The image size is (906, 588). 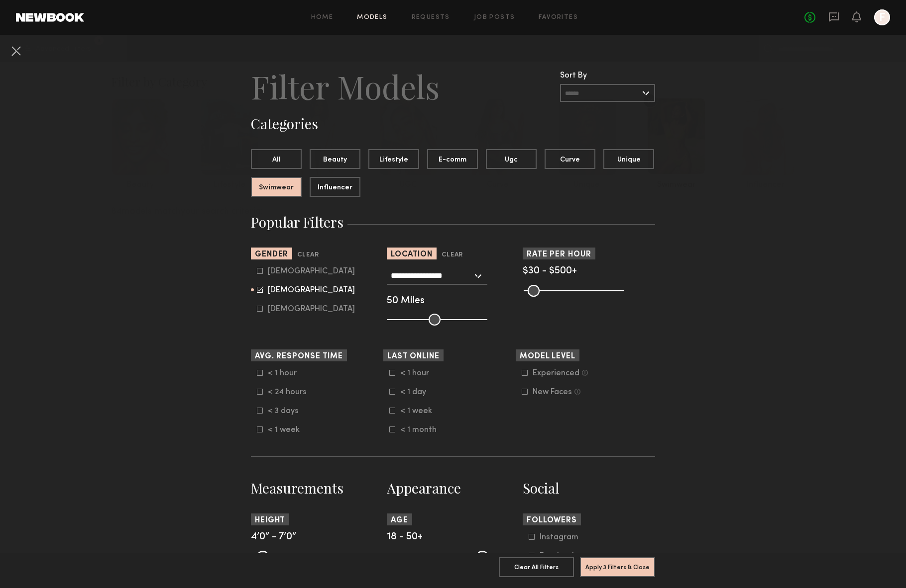 What do you see at coordinates (570, 159) in the screenshot?
I see `button: Curve` at bounding box center [570, 159].